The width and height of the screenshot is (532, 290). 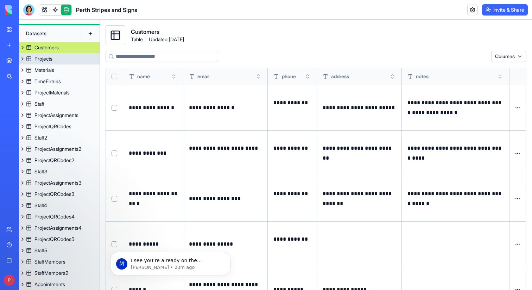 I want to click on a: ProjectMaterials, so click(x=59, y=93).